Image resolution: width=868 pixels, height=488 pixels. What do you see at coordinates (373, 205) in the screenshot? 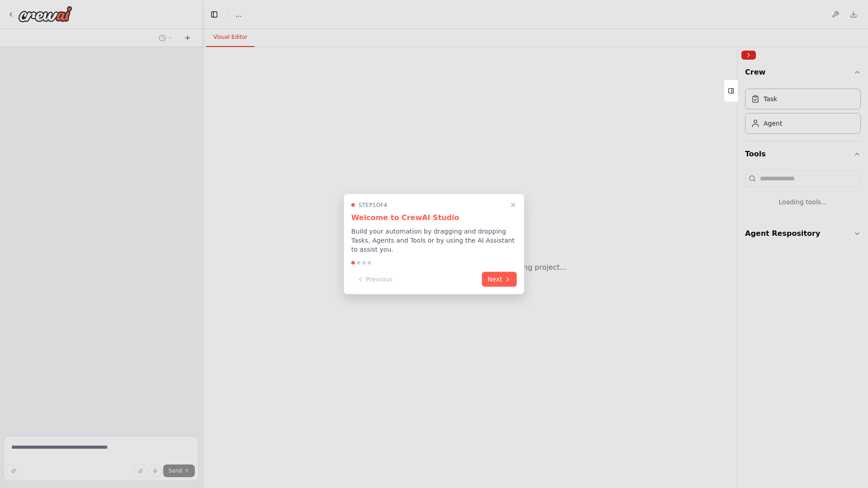
I see `span: Step 1 of 4` at bounding box center [373, 205].